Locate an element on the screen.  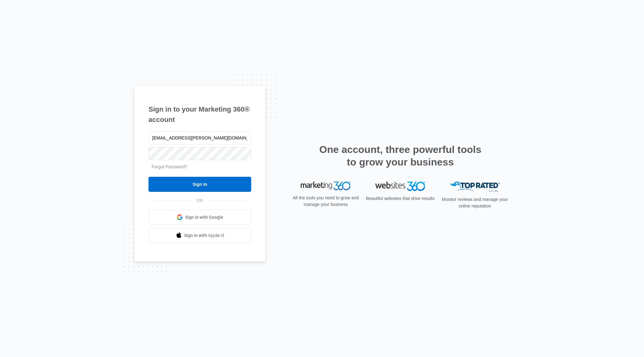
a: Sign in with Apple Id is located at coordinates (200, 236).